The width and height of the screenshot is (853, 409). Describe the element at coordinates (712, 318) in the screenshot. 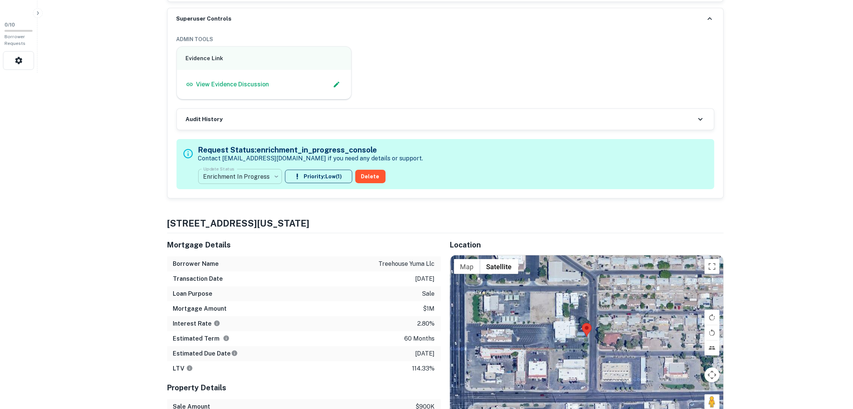

I see `button: Rotate map clockwise` at that location.